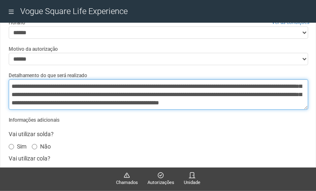 The height and width of the screenshot is (191, 316). I want to click on span: Unidade, so click(192, 183).